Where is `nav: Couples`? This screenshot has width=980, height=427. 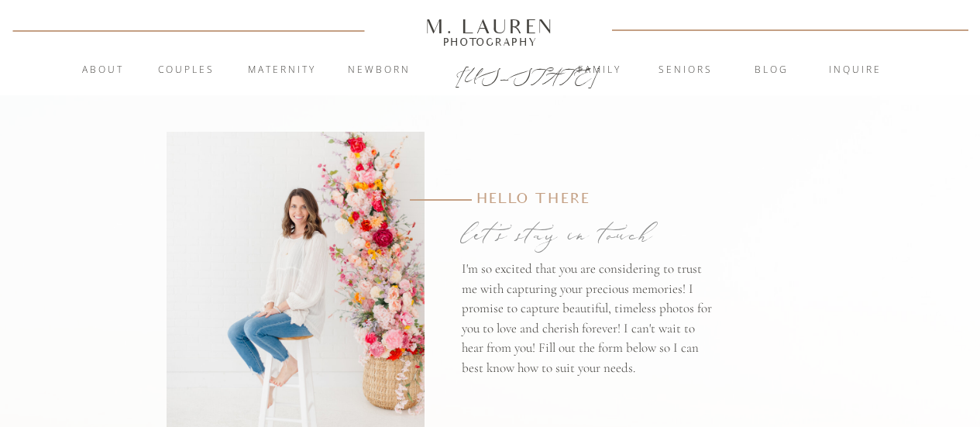
nav: Couples is located at coordinates (186, 70).